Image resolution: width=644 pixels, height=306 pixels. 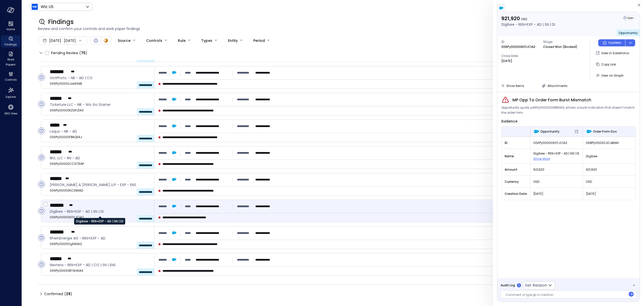 What do you see at coordinates (100, 244) in the screenshot?
I see `span: 006Py000001g5kIIAQ` at bounding box center [100, 244].